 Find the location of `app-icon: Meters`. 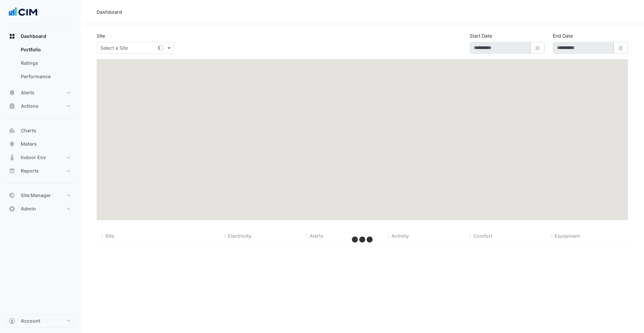

app-icon: Meters is located at coordinates (12, 144).